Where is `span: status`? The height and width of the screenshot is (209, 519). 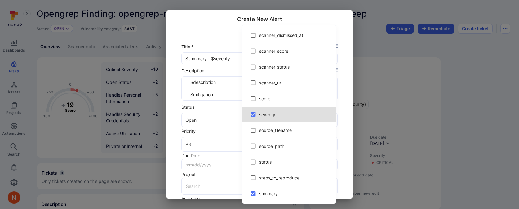
span: status is located at coordinates (295, 162).